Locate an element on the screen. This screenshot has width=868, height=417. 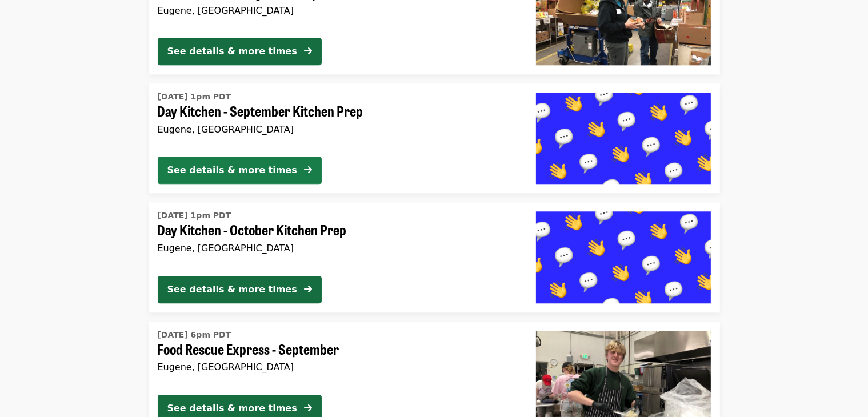
img: Day Kitchen - October Kitchen Prep organized by FOOD For Lane County is located at coordinates (623, 257).